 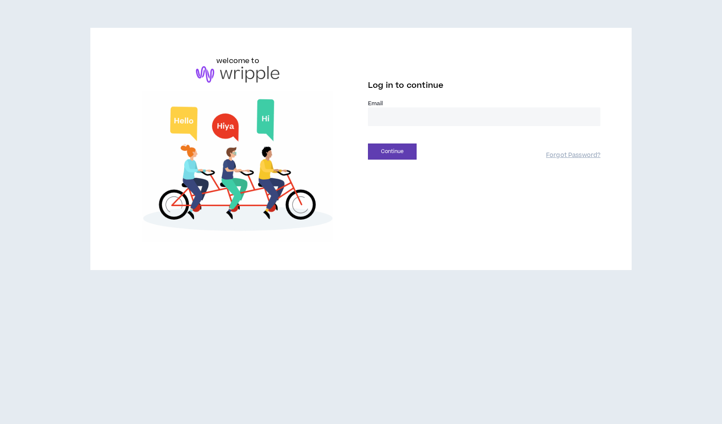 I want to click on img: Welcome to Wripple, so click(x=238, y=167).